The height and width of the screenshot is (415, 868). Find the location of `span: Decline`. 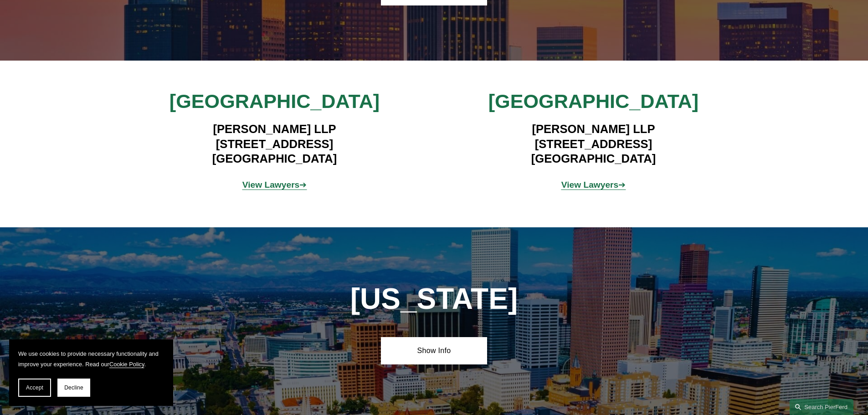

span: Decline is located at coordinates (74, 387).